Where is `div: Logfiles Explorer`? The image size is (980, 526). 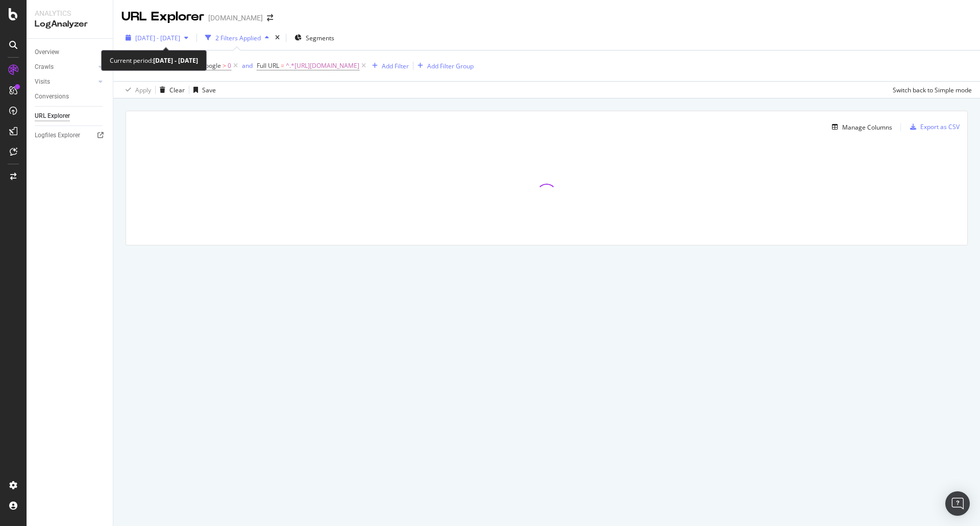 div: Logfiles Explorer is located at coordinates (57, 135).